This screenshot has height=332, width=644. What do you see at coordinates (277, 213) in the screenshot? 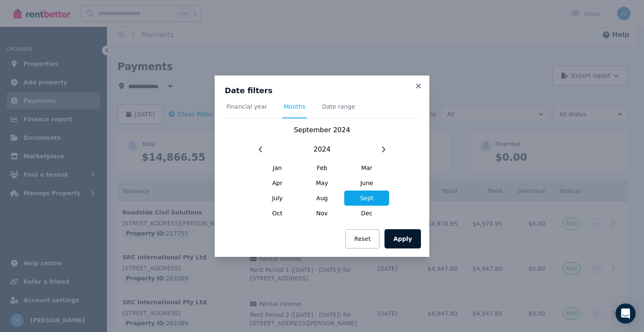
I see `span: Oct` at bounding box center [277, 213].